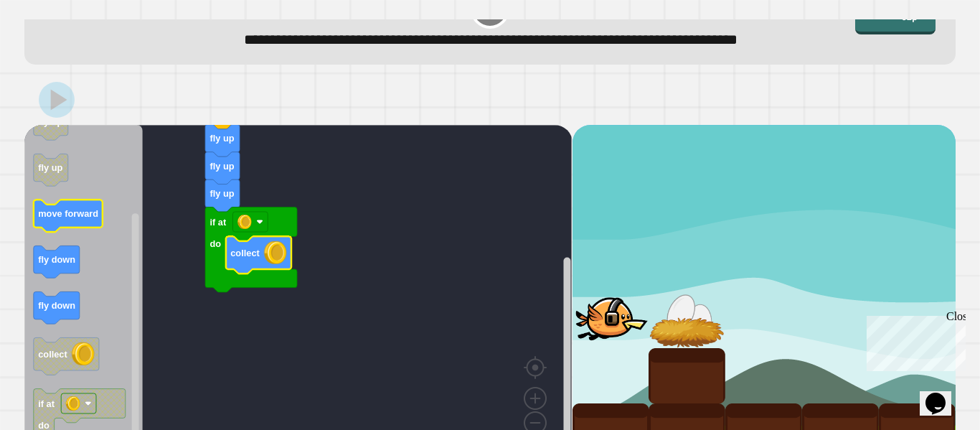  Describe the element at coordinates (216, 243) in the screenshot. I see `text: do` at that location.